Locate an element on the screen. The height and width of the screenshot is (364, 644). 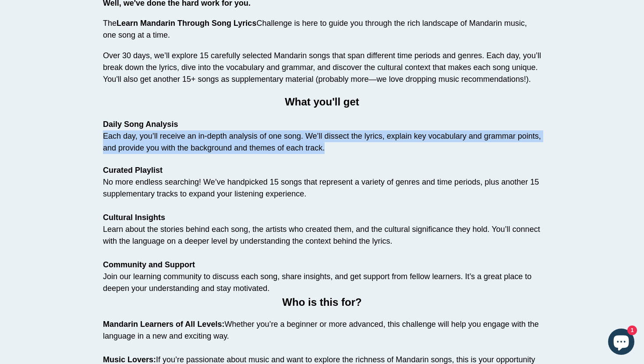
strong: Learn Mandarin Through Song Lyrics is located at coordinates (186, 23).